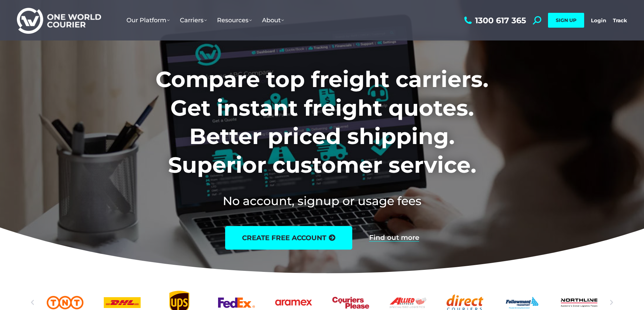  Describe the element at coordinates (289, 238) in the screenshot. I see `a: create free account` at that location.